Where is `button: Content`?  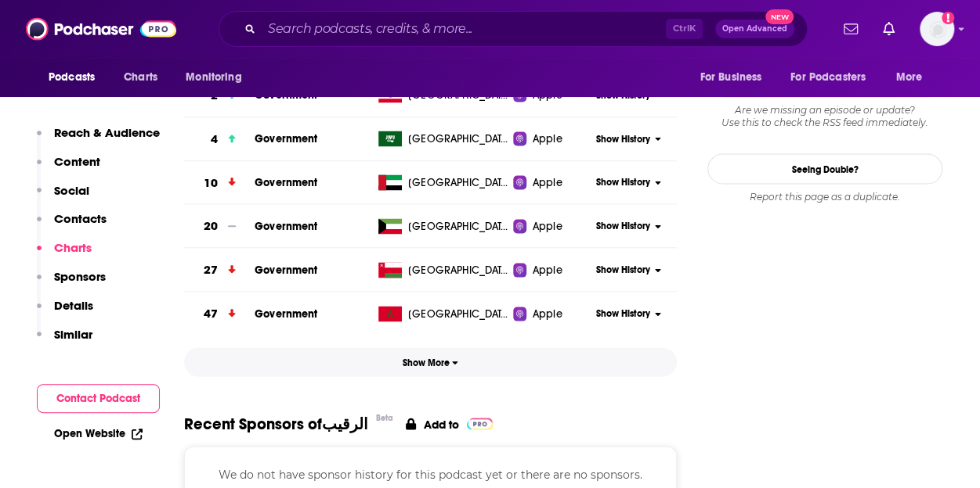
button: Content is located at coordinates (68, 168).